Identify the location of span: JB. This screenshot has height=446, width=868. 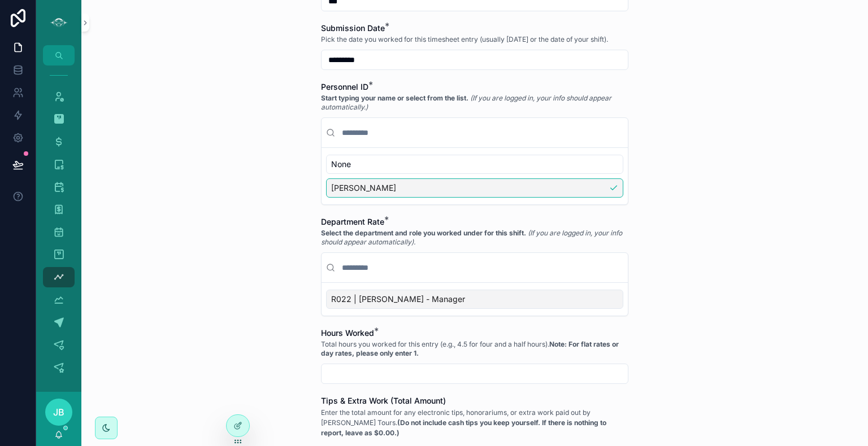
(59, 412).